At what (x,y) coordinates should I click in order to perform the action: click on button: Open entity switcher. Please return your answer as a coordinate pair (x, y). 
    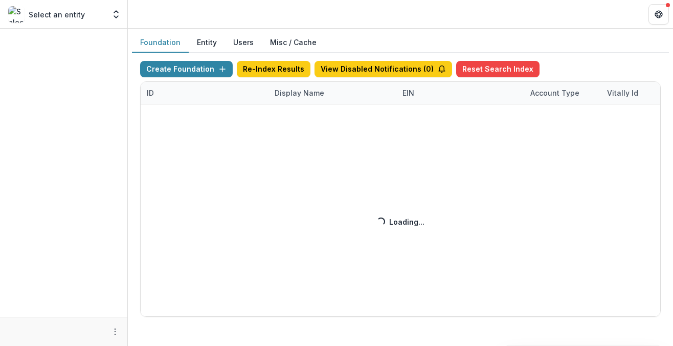
    Looking at the image, I should click on (116, 14).